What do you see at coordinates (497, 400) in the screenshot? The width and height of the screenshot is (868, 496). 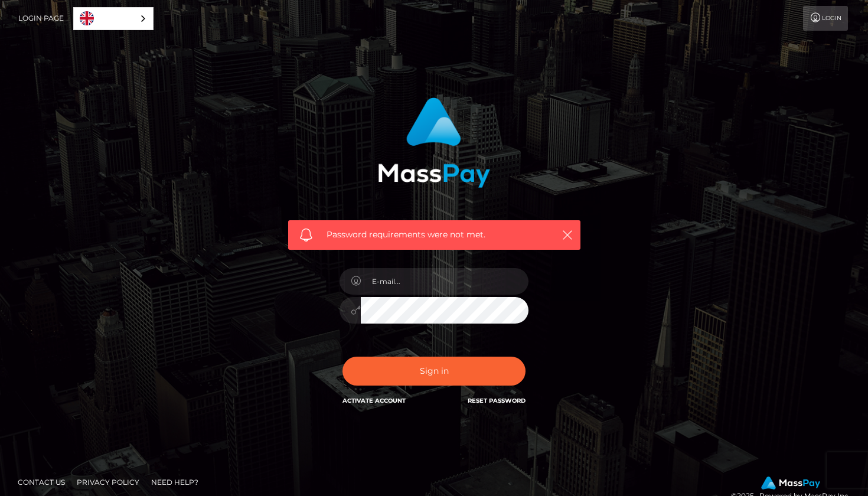 I see `a: Reset Password` at bounding box center [497, 400].